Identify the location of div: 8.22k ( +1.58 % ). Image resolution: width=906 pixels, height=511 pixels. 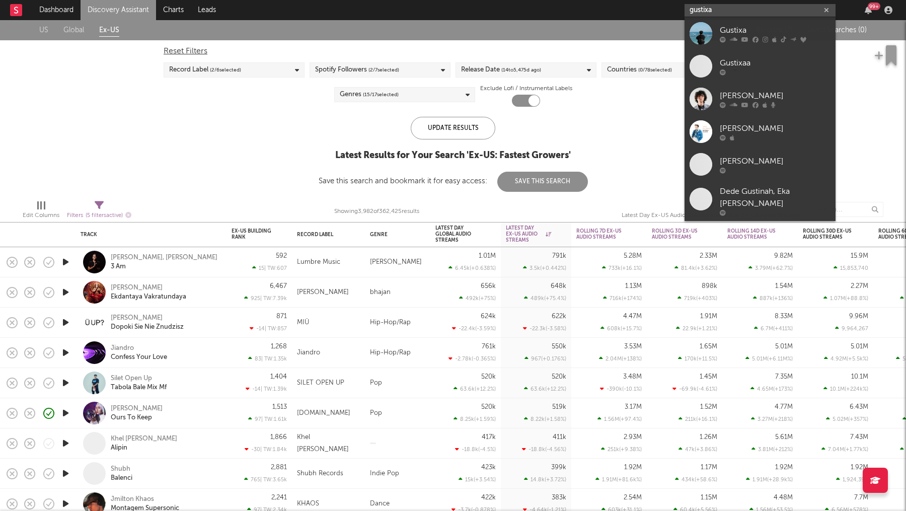
(545, 419).